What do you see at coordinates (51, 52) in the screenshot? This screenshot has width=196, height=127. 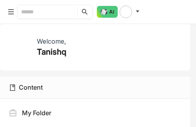 I see `div: Tanishq` at bounding box center [51, 52].